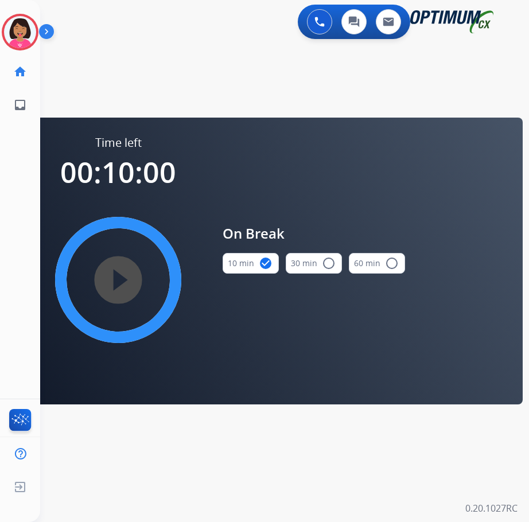 The width and height of the screenshot is (529, 522). Describe the element at coordinates (377, 263) in the screenshot. I see `button: 60 min` at that location.